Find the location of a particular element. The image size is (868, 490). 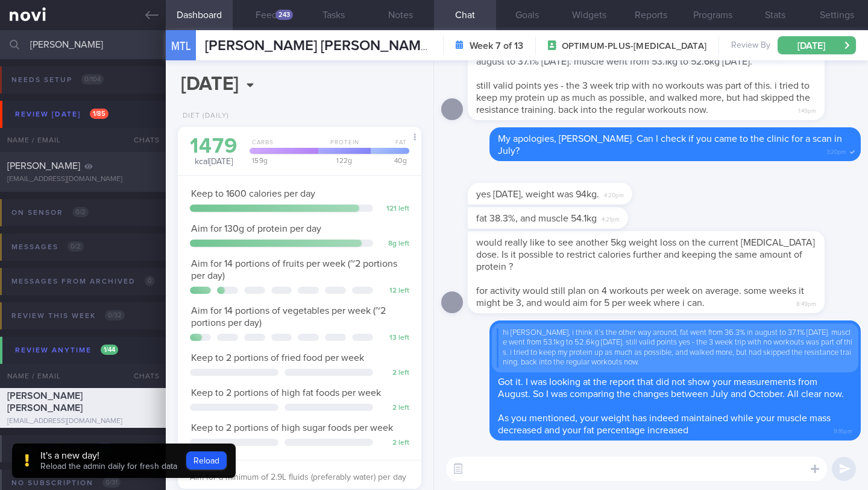

span: Keep to 1600 calories per day is located at coordinates (253, 194).